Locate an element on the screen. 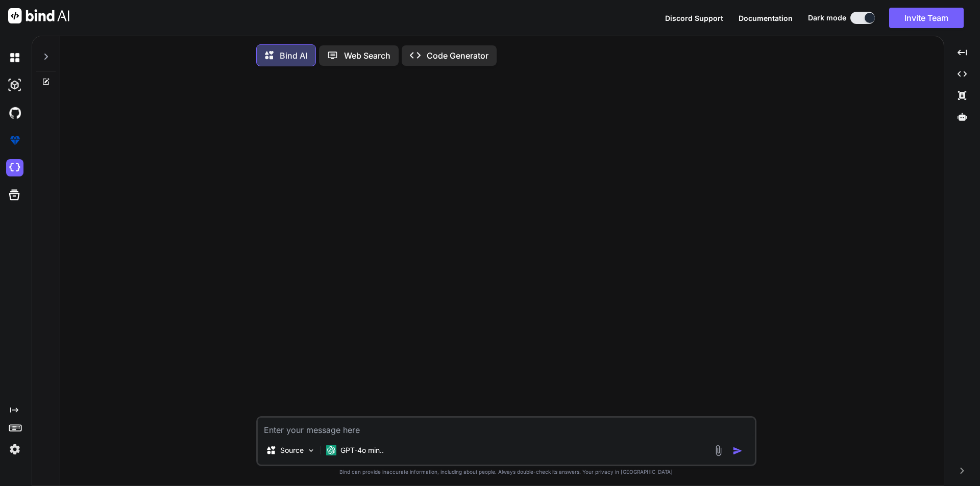 The height and width of the screenshot is (486, 980). img: icon is located at coordinates (737, 451).